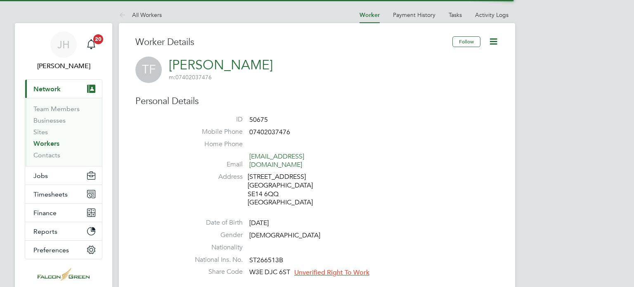 Image resolution: width=634 pixels, height=287 pixels. I want to click on label: Share Code, so click(214, 272).